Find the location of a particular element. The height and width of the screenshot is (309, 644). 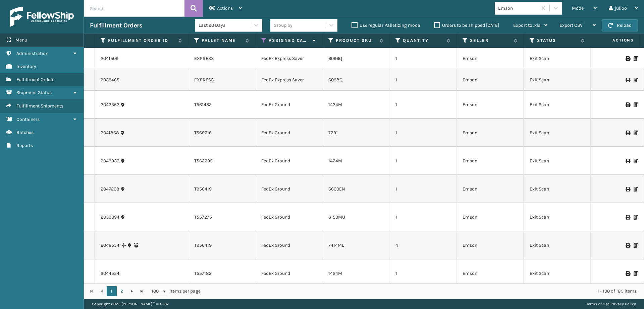

span: Actions is located at coordinates (614, 40).